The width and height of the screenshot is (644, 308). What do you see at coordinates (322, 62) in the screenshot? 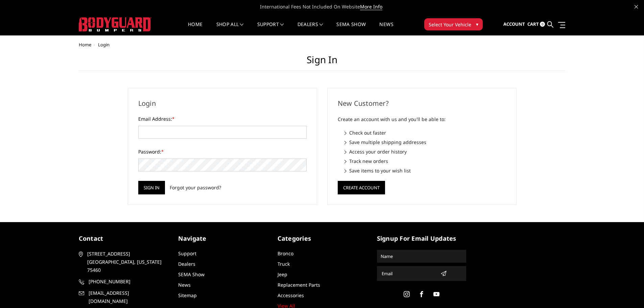
I see `h1: Sign in` at bounding box center [322, 62].